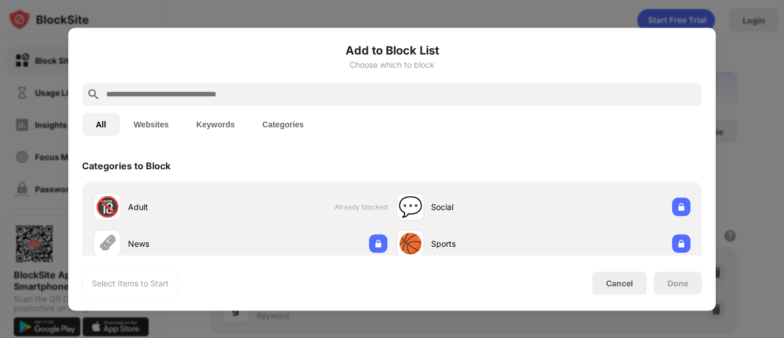  I want to click on div: Choose which to block, so click(392, 64).